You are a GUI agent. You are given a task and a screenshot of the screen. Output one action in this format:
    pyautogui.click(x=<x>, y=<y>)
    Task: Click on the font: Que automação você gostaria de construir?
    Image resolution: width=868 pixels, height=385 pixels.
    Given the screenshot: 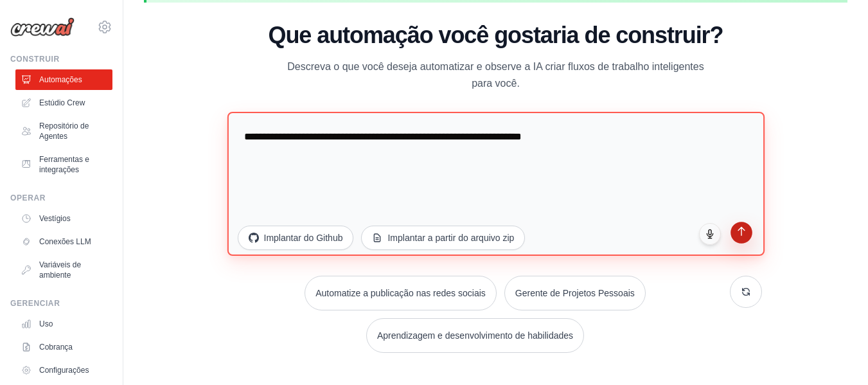 What is the action you would take?
    pyautogui.click(x=496, y=34)
    